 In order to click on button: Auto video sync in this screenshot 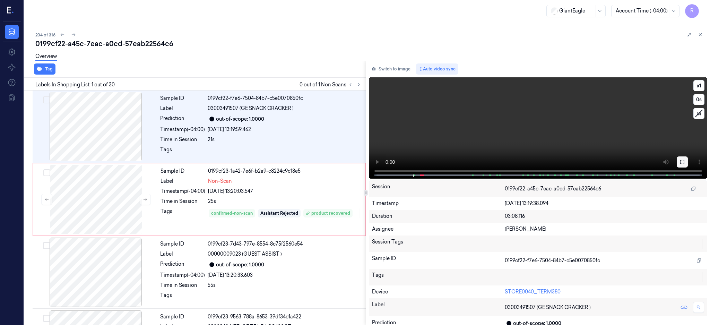, I will do `click(437, 69)`.